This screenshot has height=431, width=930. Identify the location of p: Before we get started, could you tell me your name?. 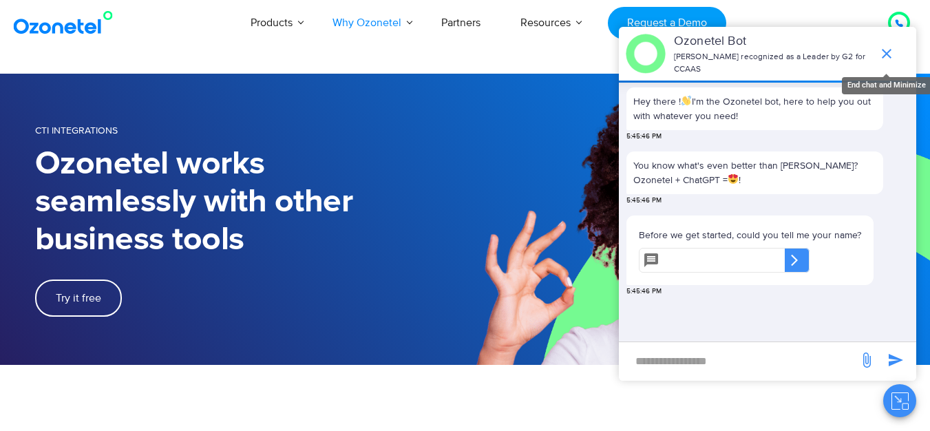
(749, 235).